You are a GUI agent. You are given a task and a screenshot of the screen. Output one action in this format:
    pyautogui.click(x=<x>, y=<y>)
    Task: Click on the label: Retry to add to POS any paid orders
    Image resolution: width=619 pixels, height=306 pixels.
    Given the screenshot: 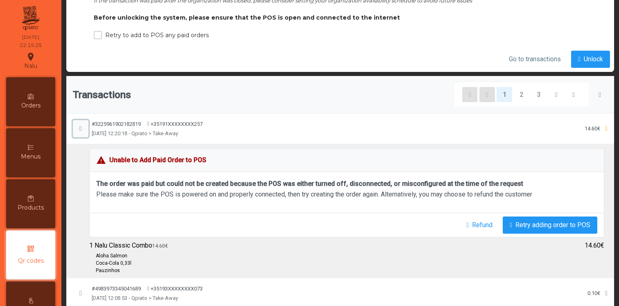 What is the action you would take?
    pyautogui.click(x=157, y=35)
    